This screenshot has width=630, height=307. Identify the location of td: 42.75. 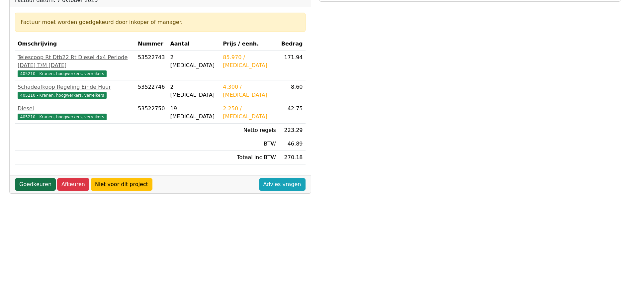
(292, 113).